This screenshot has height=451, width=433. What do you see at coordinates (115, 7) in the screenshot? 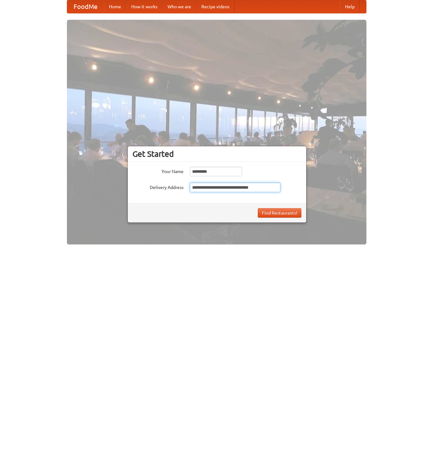
I see `a: Home` at bounding box center [115, 7].